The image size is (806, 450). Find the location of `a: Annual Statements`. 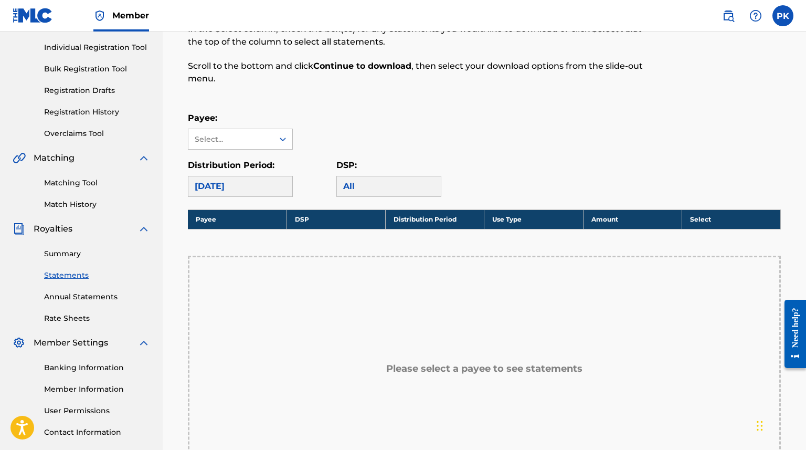

a: Annual Statements is located at coordinates (97, 296).